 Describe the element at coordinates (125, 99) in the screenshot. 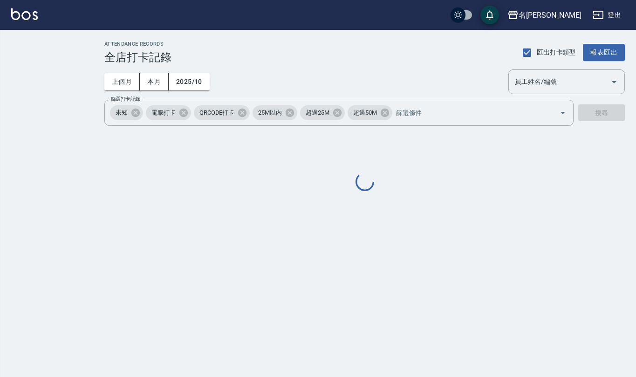

I see `label: 篩選打卡記錄` at that location.